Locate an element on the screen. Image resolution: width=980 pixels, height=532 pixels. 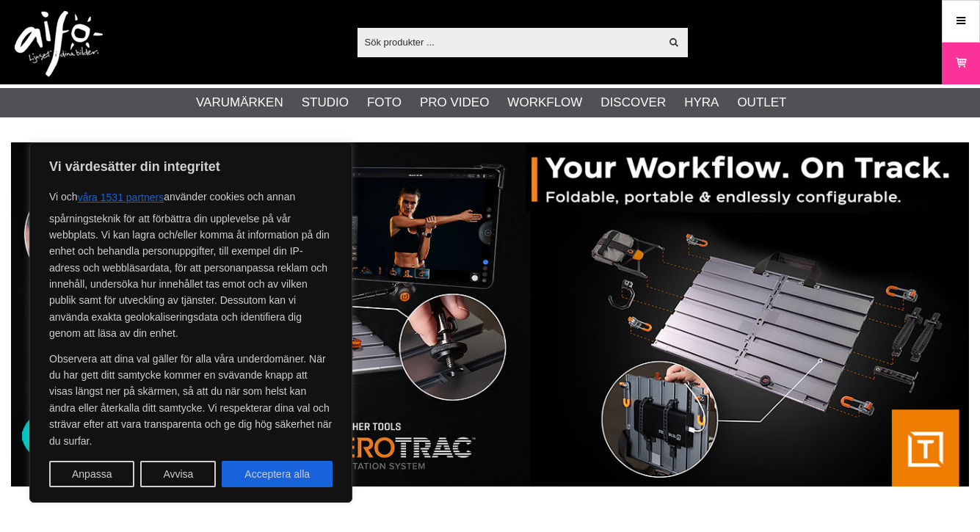
a: Annons:007 banner-header-aerotrac-1390x500.jpg is located at coordinates (490, 314).